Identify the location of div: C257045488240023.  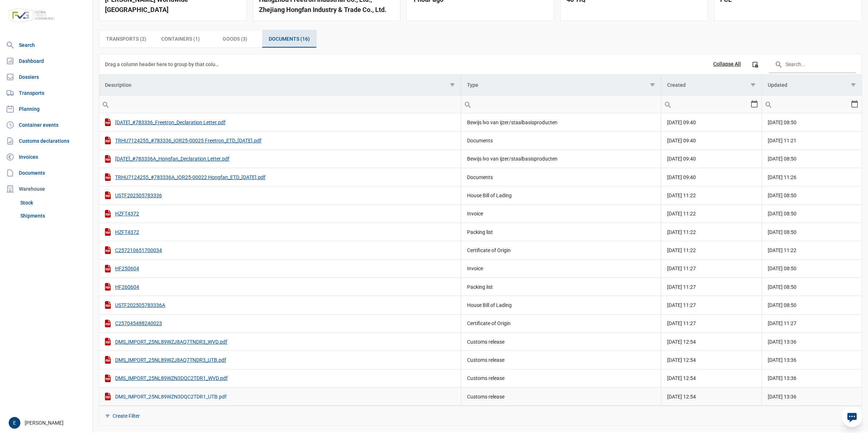
(280, 323).